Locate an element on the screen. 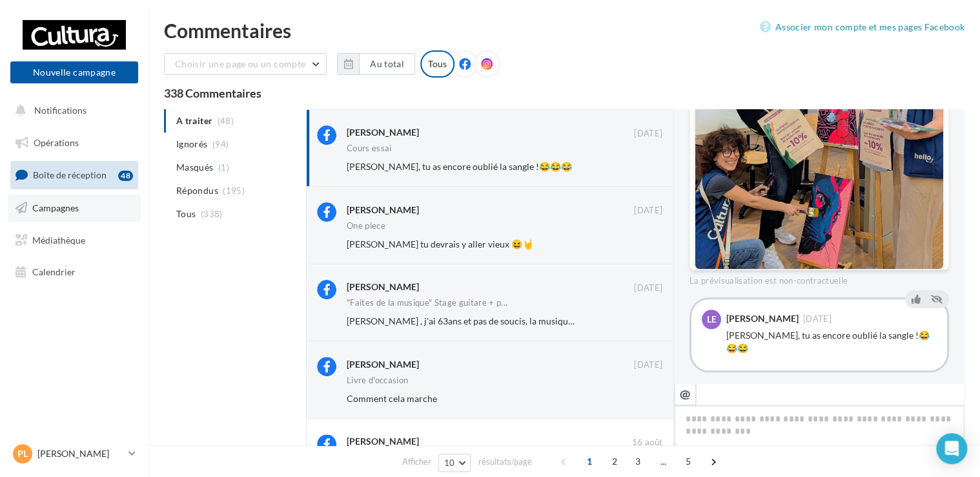 The height and width of the screenshot is (477, 980). a: Campagnes is located at coordinates (74, 208).